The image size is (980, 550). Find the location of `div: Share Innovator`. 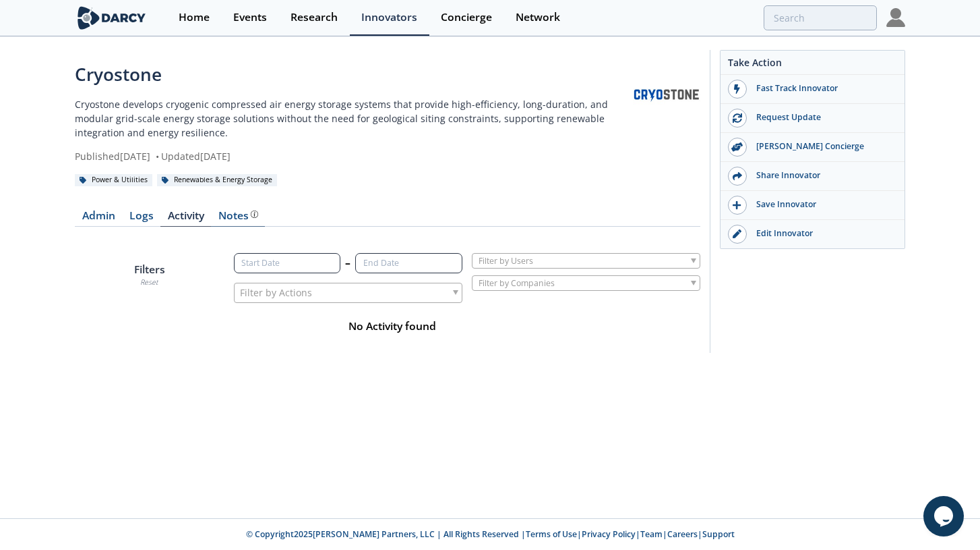

div: Share Innovator is located at coordinates (822, 175).